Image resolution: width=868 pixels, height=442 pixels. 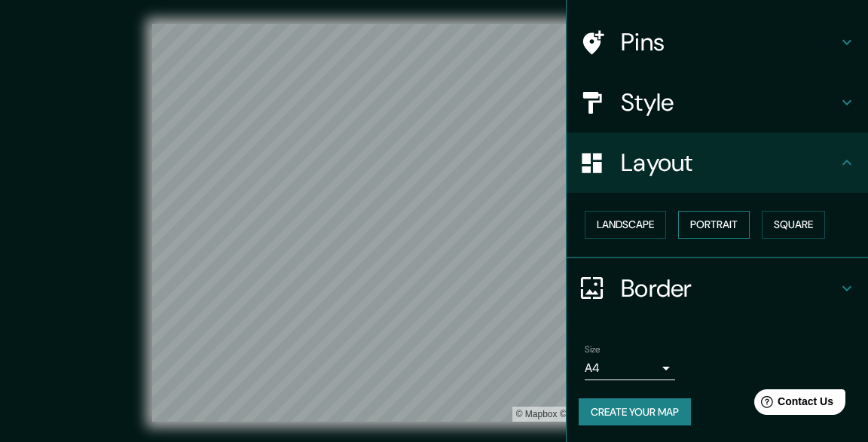 What do you see at coordinates (729, 102) in the screenshot?
I see `h4: Style` at bounding box center [729, 102].